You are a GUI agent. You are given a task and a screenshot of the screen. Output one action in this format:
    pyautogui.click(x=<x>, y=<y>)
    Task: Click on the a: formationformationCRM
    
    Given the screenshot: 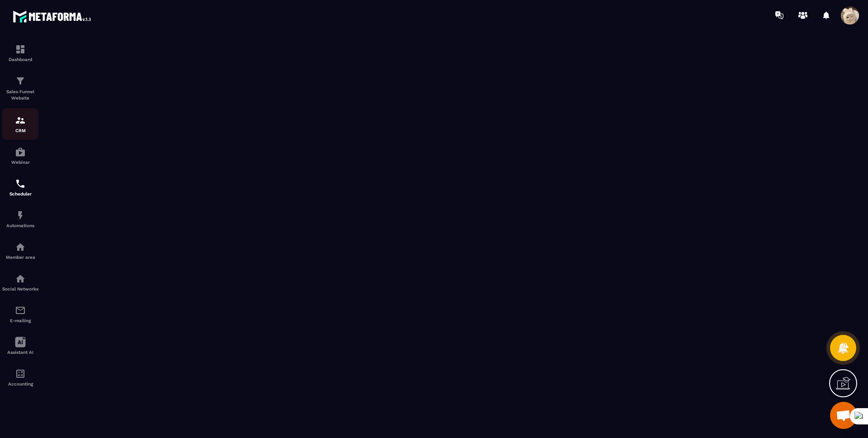 What is the action you would take?
    pyautogui.click(x=20, y=124)
    